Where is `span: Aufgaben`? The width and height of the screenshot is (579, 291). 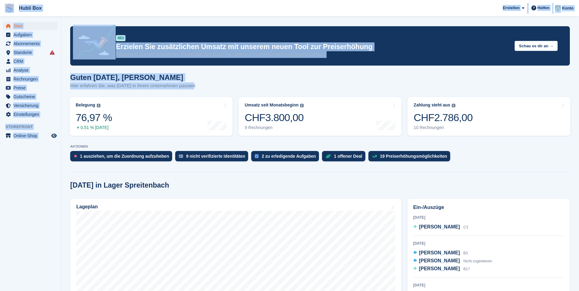
span: Aufgaben is located at coordinates (32, 35).